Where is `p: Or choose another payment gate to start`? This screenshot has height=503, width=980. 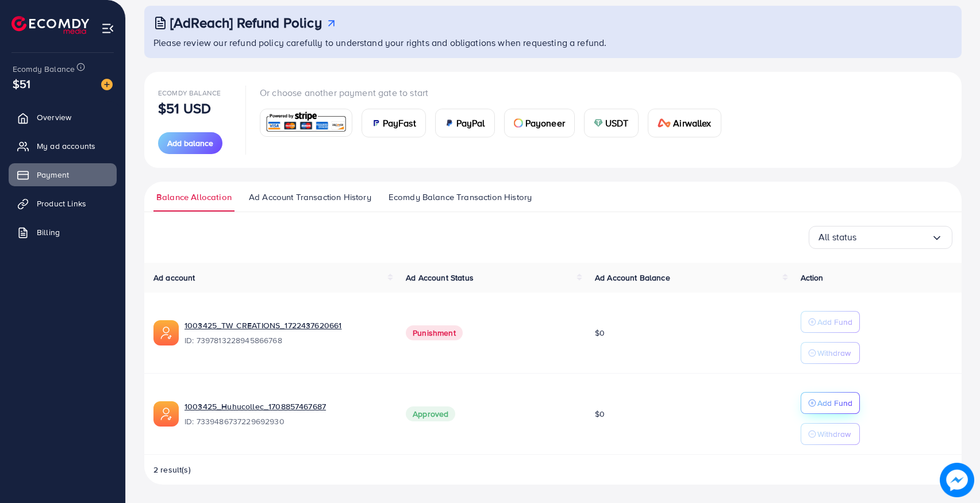 p: Or choose another payment gate to start is located at coordinates (495, 92).